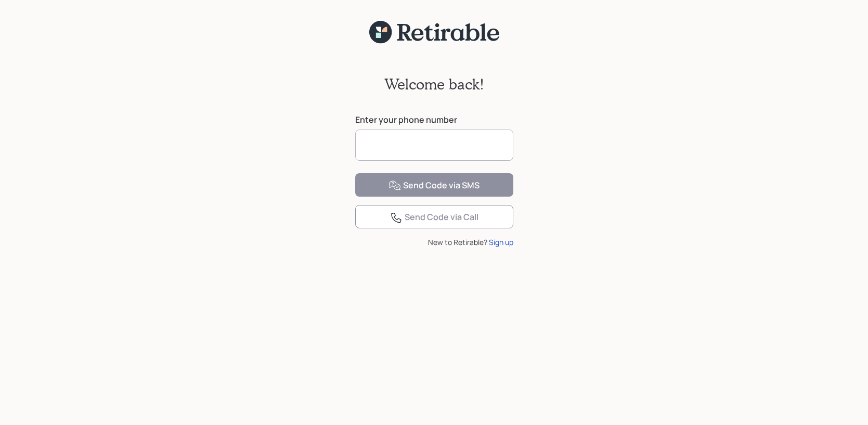 This screenshot has height=425, width=868. I want to click on div: Sign up, so click(501, 242).